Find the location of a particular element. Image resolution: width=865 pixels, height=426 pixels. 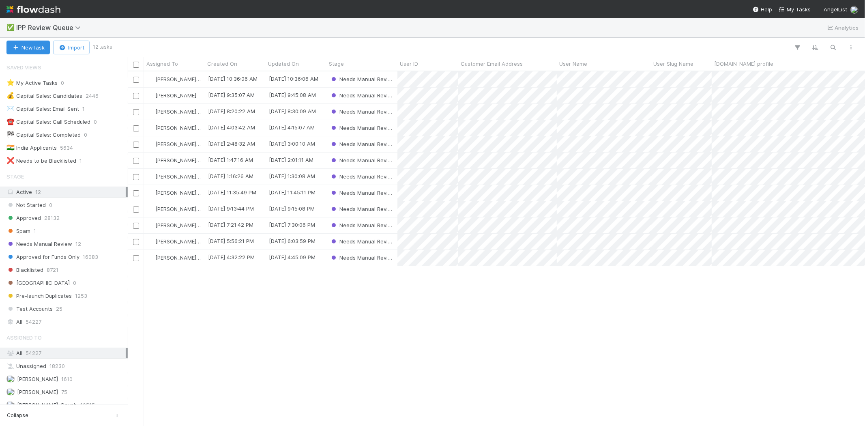

div: Needs to be Blacklisted is located at coordinates (41, 161).